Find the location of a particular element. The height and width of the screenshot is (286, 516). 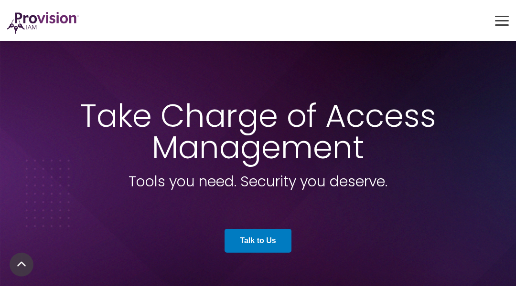

span: Tools you need. Security you deserve. is located at coordinates (258, 181).